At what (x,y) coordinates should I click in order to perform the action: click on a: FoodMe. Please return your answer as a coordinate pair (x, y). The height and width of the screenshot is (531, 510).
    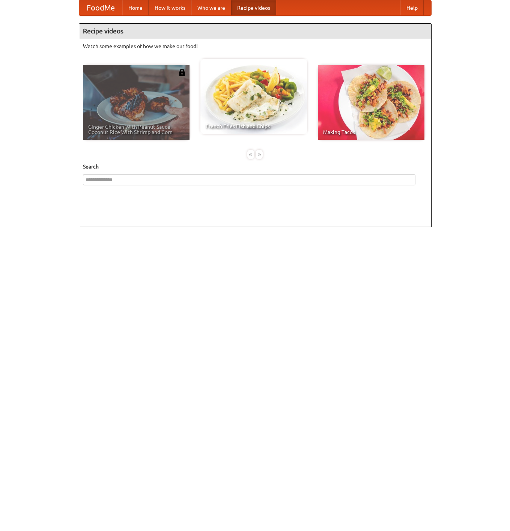
    Looking at the image, I should click on (101, 8).